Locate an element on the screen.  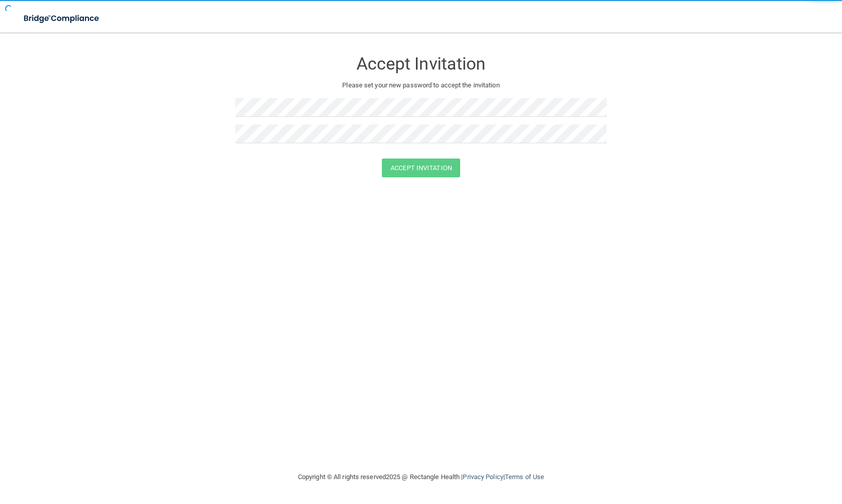
h3: Accept Invitation is located at coordinates (421, 64).